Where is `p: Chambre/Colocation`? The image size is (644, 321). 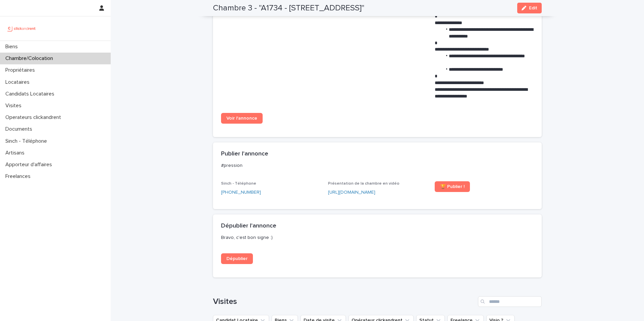 p: Chambre/Colocation is located at coordinates (30, 58).